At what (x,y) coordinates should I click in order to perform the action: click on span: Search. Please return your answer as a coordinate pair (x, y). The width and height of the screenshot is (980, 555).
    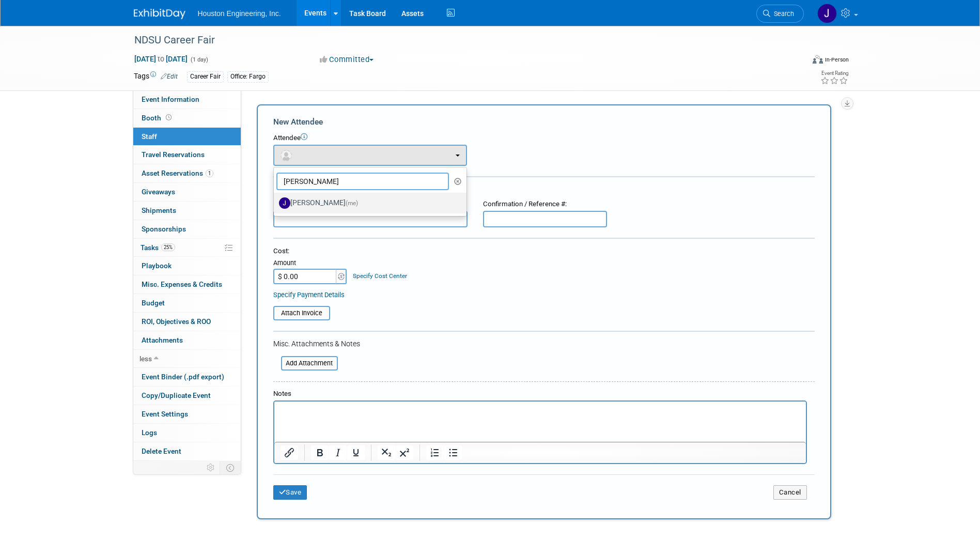
    Looking at the image, I should click on (783, 13).